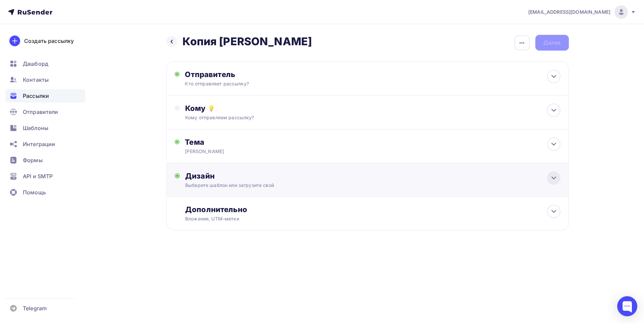 Image resolution: width=644 pixels, height=323 pixels. What do you see at coordinates (45, 112) in the screenshot?
I see `a: Отправители` at bounding box center [45, 112].